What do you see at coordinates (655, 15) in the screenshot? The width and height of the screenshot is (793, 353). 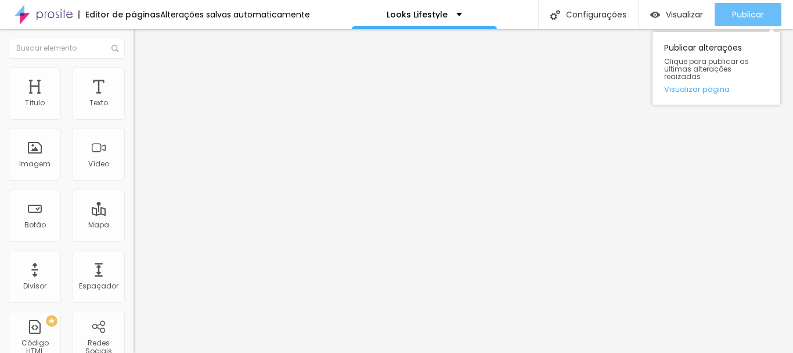 I see `img: view-1.svg` at bounding box center [655, 15].